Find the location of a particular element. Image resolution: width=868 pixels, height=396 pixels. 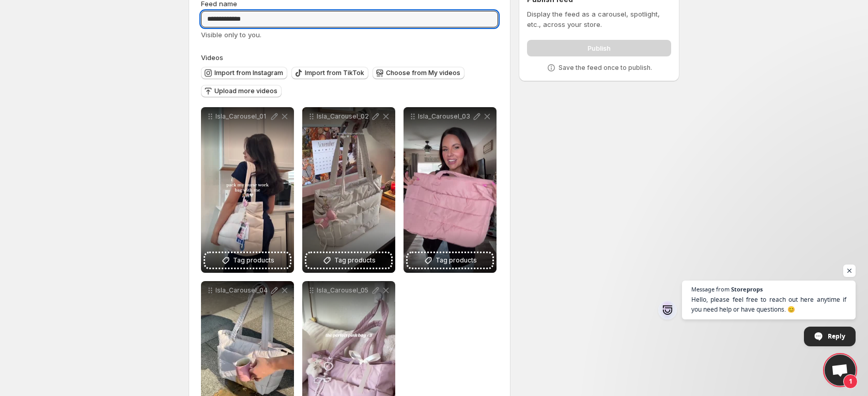

p: Display the feed as a carousel, spotlight, etc., across your store. is located at coordinates (599, 19).